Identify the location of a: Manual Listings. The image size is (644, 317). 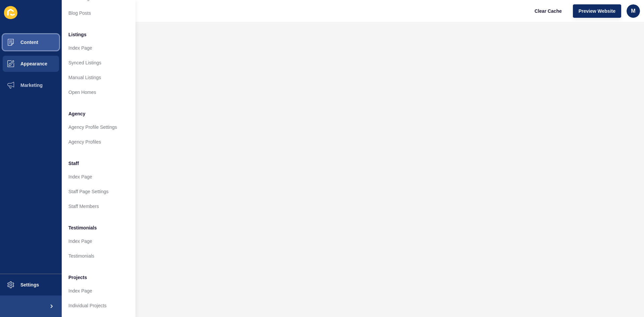
(99, 77).